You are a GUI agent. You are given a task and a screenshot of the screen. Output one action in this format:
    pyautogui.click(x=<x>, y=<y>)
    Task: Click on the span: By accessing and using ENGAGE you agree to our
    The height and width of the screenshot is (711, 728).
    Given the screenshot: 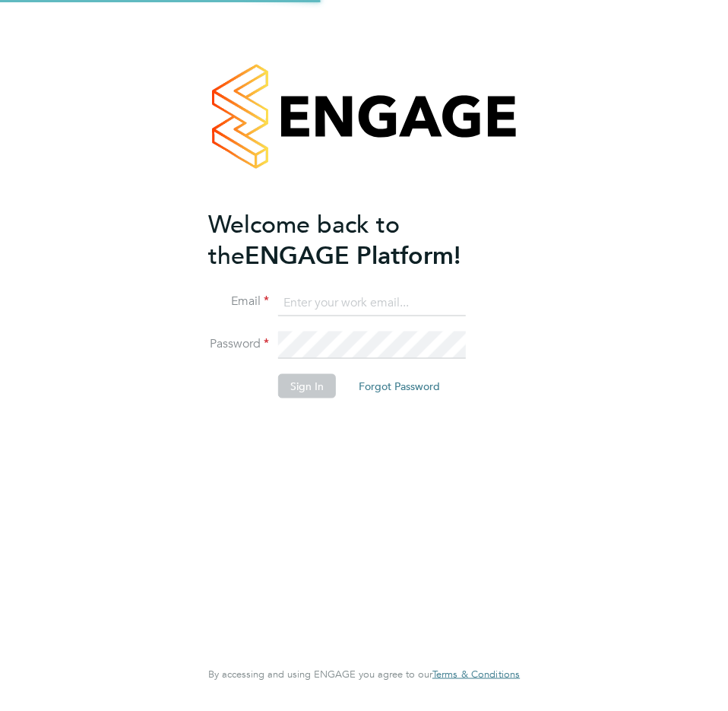 What is the action you would take?
    pyautogui.click(x=364, y=674)
    